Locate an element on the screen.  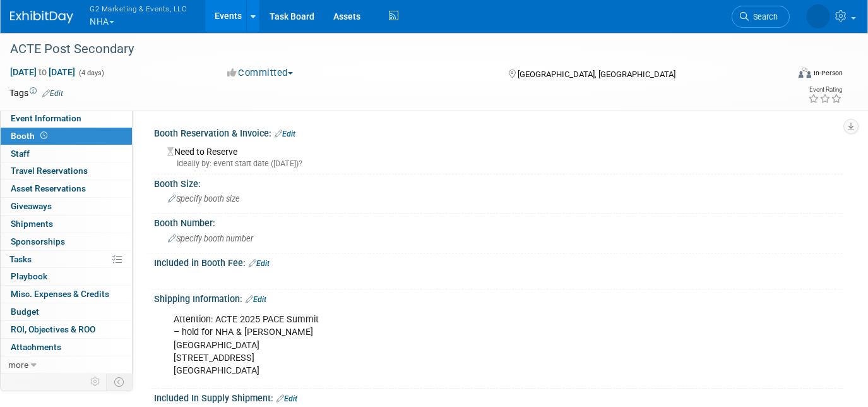
span: Asset Reservations is located at coordinates (48, 188).